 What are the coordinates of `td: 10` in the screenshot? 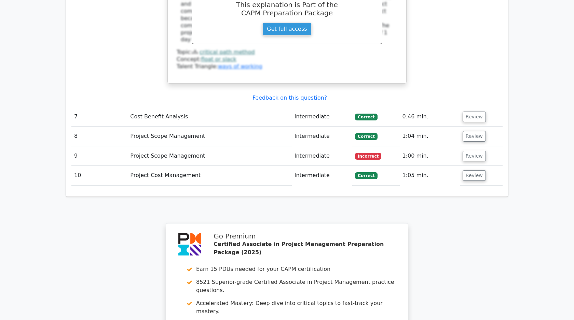 It's located at (99, 176).